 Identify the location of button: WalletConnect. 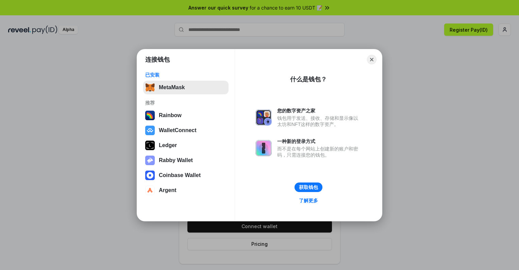
(186, 130).